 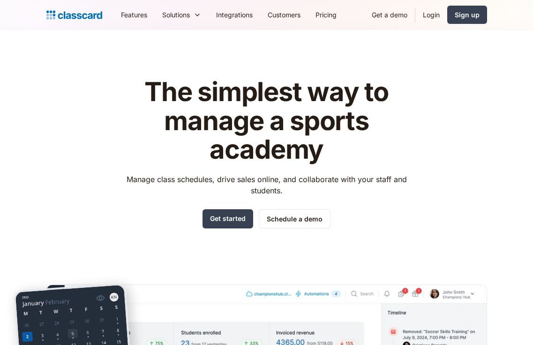 I want to click on a: Get a demo, so click(x=389, y=15).